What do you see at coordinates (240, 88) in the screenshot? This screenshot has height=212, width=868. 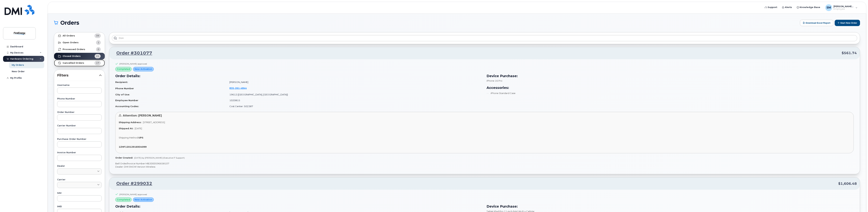 I see `a: 8352614844` at bounding box center [240, 88].